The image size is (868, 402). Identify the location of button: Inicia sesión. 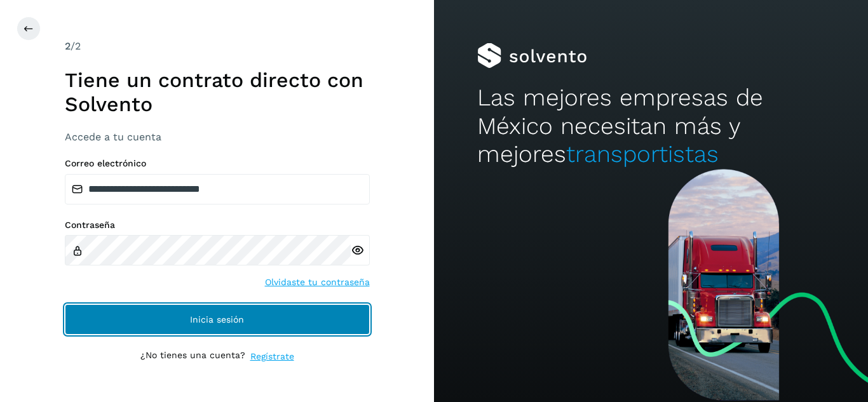
(217, 320).